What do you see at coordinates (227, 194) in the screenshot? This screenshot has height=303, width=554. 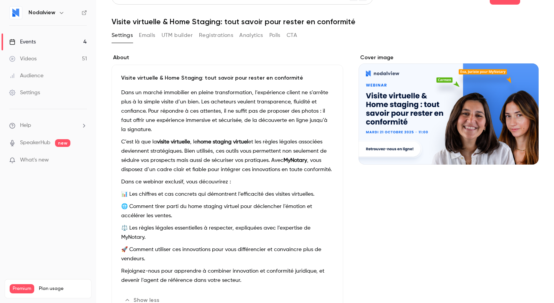 I see `p: 📊 Les chiffres et cas concrets qui démontrent l’efficacité des visites virtuelles.` at bounding box center [227, 194].